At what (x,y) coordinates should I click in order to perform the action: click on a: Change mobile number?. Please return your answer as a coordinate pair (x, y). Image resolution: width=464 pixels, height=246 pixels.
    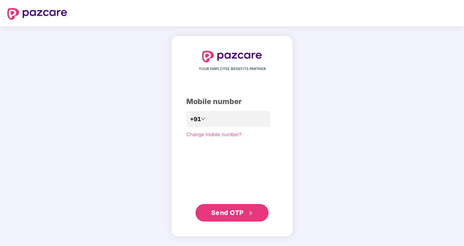
    Looking at the image, I should click on (214, 134).